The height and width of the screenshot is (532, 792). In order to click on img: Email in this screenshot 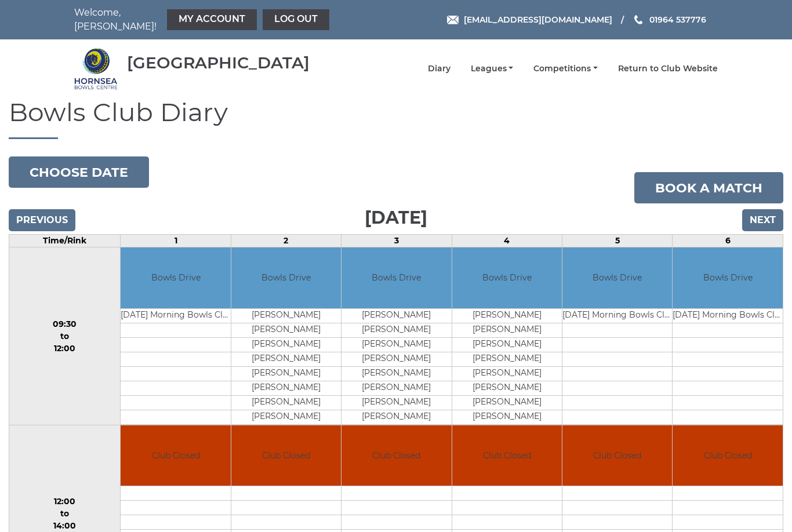, I will do `click(453, 19)`.